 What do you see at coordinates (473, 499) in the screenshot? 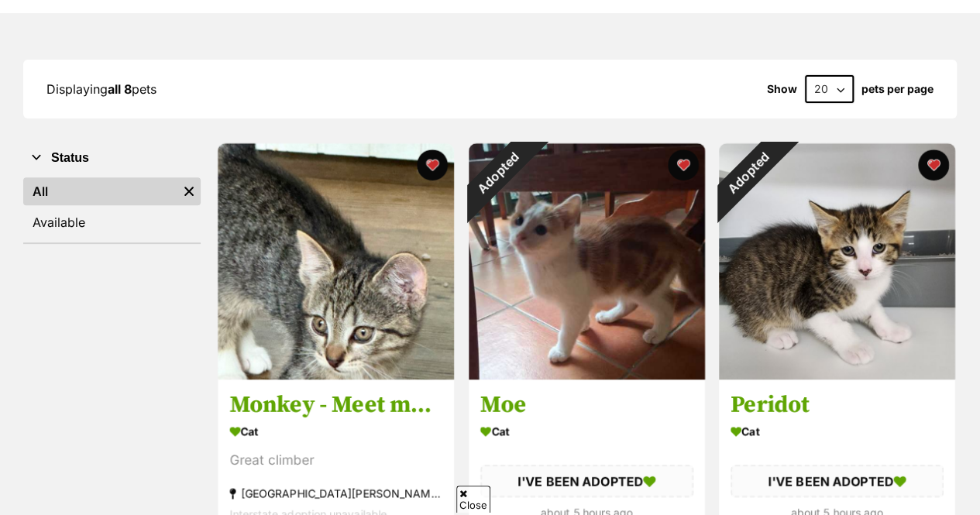
I see `span: Close` at bounding box center [473, 499].